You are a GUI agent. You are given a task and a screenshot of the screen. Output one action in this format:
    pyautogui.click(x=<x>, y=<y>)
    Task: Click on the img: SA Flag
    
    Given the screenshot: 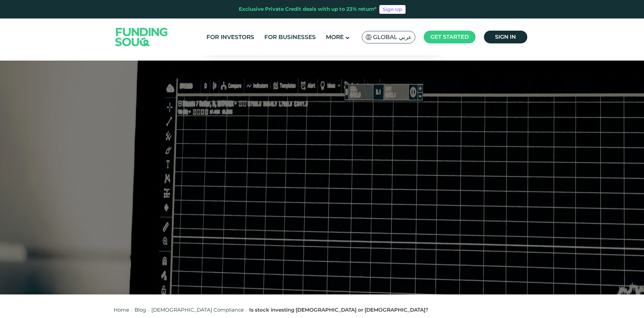 What is the action you would take?
    pyautogui.click(x=369, y=37)
    